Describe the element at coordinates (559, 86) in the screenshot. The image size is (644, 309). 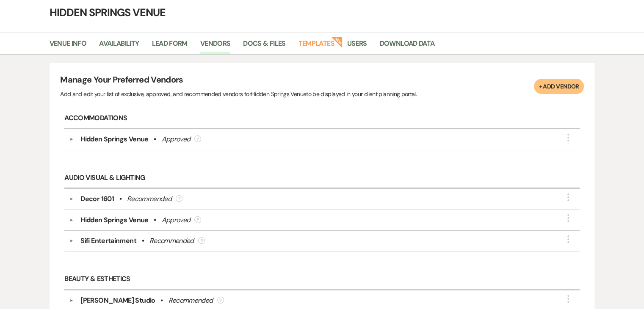
I see `button: + Add Vendor` at that location.